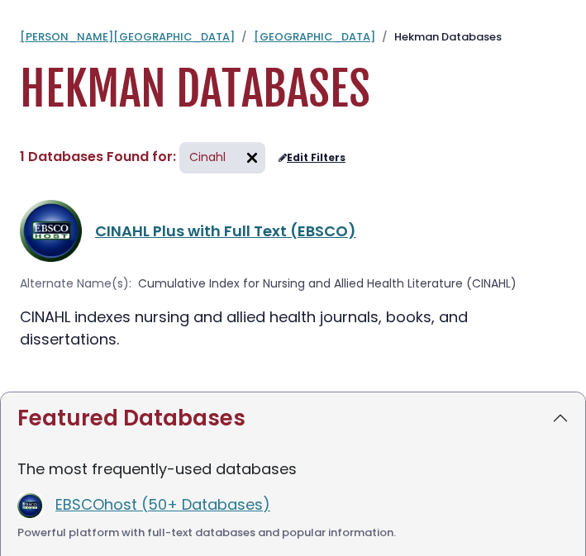 The width and height of the screenshot is (586, 556). I want to click on li: Hekman Databases, so click(438, 37).